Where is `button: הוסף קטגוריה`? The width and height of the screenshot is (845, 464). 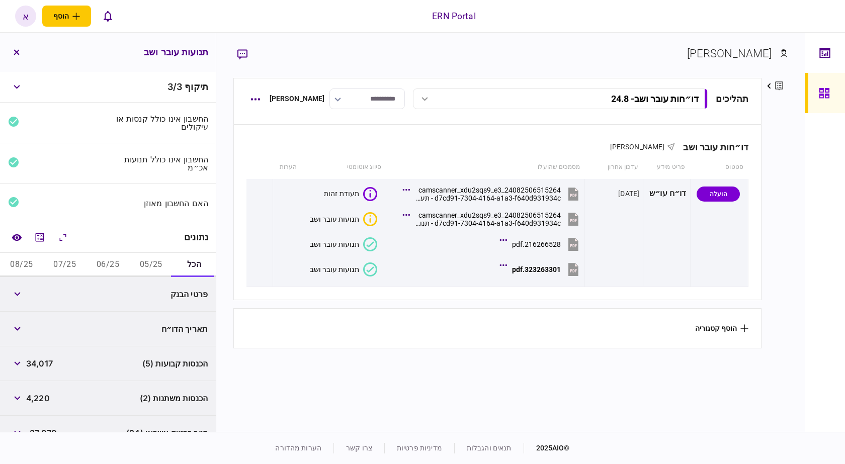 button: הוסף קטגוריה is located at coordinates (721, 328).